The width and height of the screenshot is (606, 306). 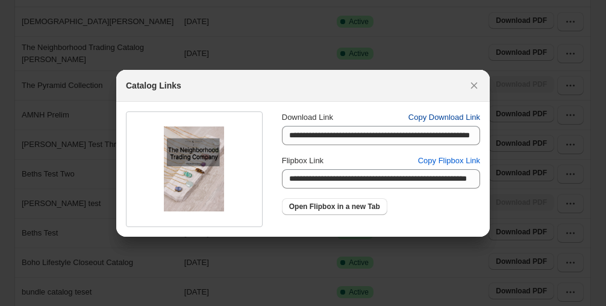 I want to click on span: Download Link, so click(x=307, y=117).